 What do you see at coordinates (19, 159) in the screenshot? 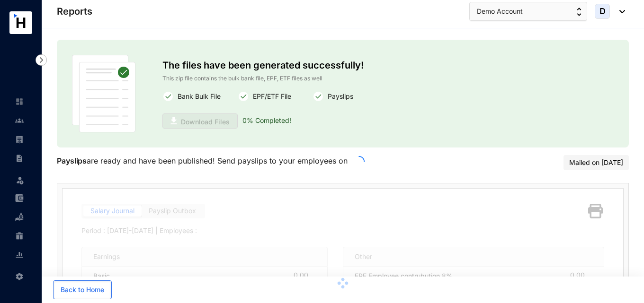
I see `li: Contracts` at bounding box center [19, 159].